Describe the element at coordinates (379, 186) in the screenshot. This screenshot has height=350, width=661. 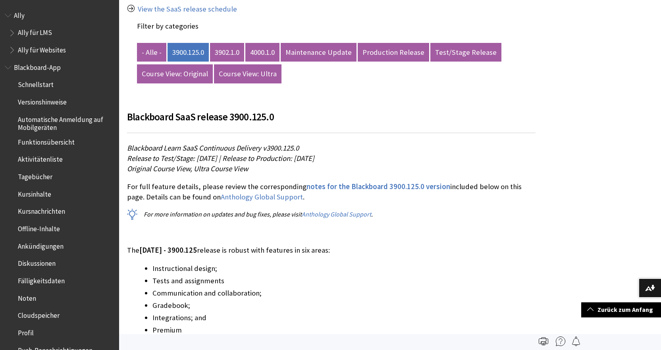
I see `span: notes for the Blackboard 3900.125.0 version` at that location.